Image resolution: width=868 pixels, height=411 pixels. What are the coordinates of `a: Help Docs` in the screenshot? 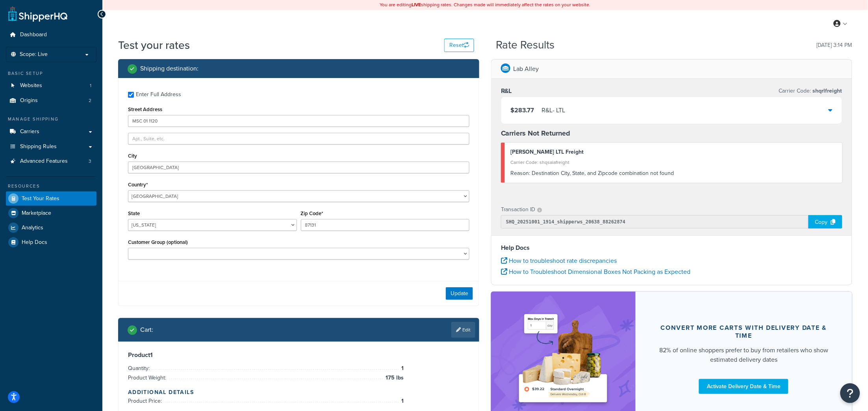 It's located at (51, 243).